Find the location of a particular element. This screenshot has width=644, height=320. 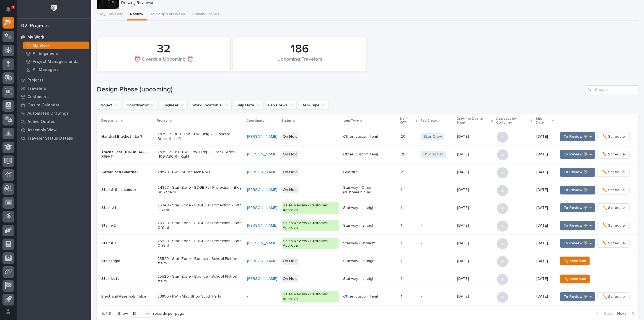

p: Handrail Bracket - Left is located at coordinates (127, 137).